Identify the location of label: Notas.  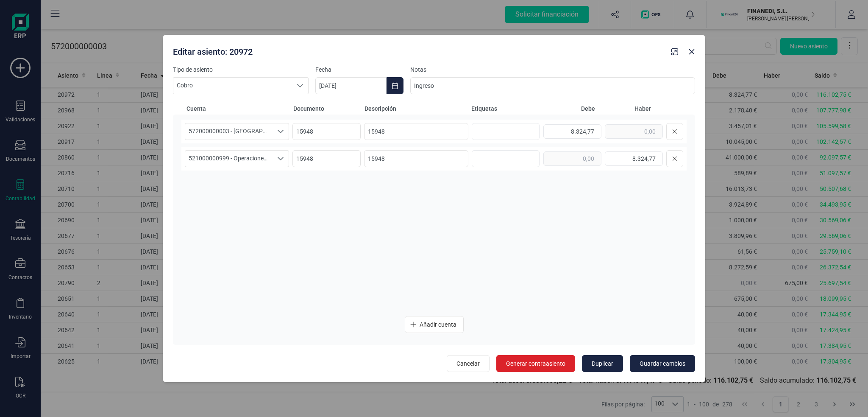
(553, 70).